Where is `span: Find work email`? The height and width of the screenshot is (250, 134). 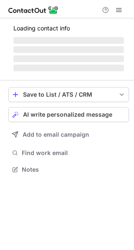
span: Find work email is located at coordinates (73, 153).